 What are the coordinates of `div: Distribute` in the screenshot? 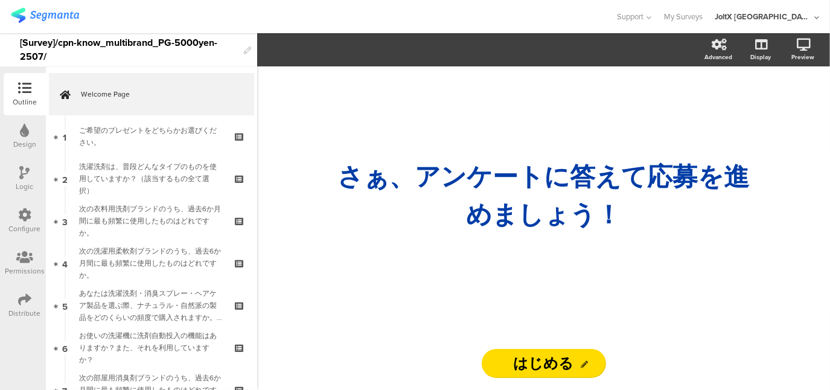 It's located at (25, 313).